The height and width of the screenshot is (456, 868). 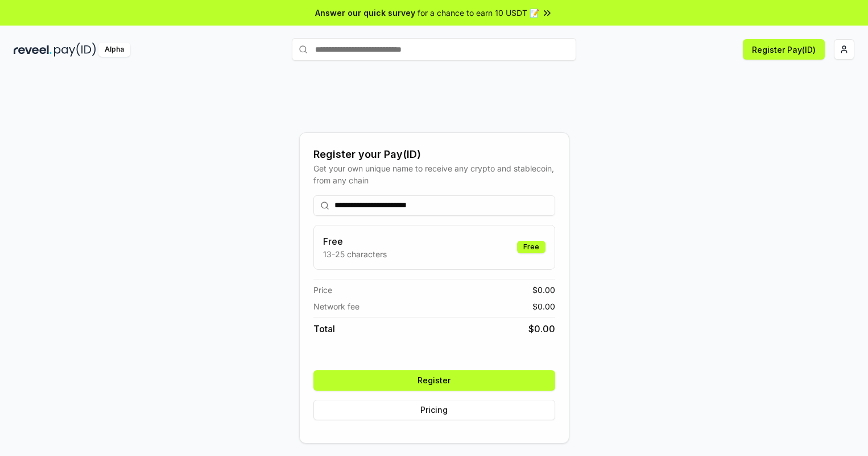 What do you see at coordinates (784, 50) in the screenshot?
I see `button: Register Pay(ID)` at bounding box center [784, 50].